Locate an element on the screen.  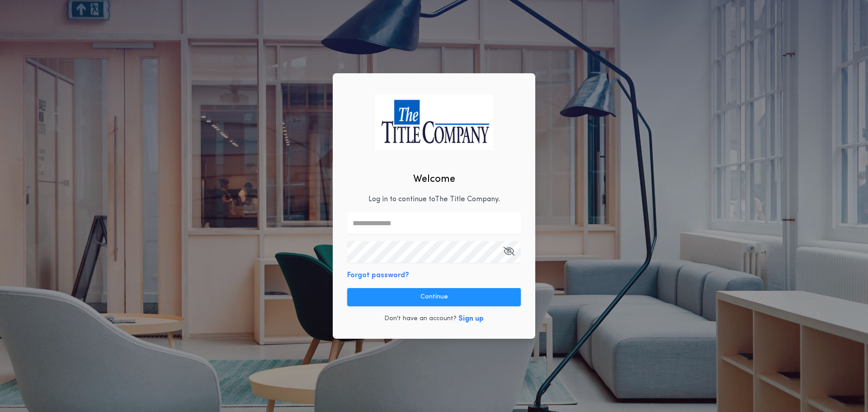
button: Forgot password? is located at coordinates (378, 275).